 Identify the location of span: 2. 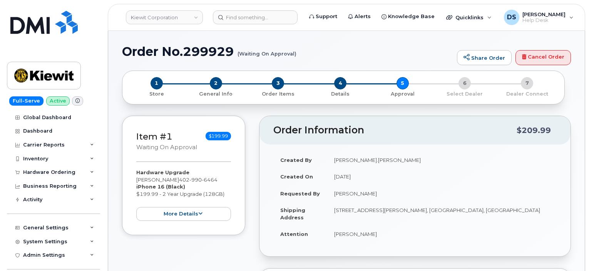
(216, 83).